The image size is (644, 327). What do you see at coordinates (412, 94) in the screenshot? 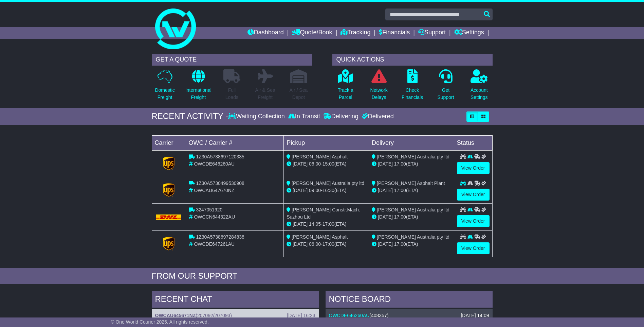
I see `p: Check Financials` at bounding box center [412, 94].